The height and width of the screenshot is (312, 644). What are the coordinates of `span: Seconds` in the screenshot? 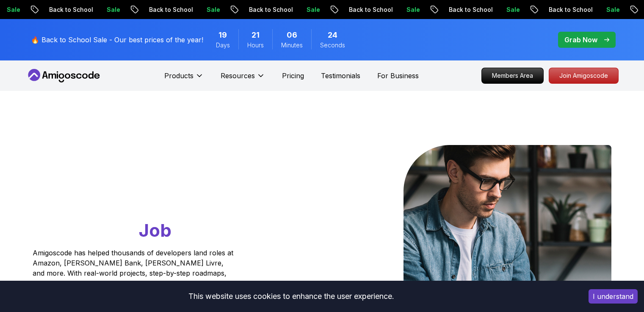 It's located at (333, 45).